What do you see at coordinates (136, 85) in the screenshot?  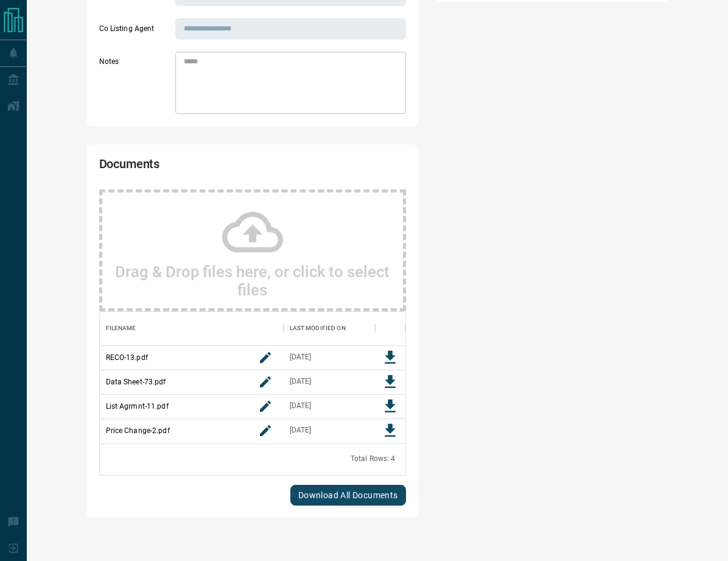 I see `label: Notes` at bounding box center [136, 85].